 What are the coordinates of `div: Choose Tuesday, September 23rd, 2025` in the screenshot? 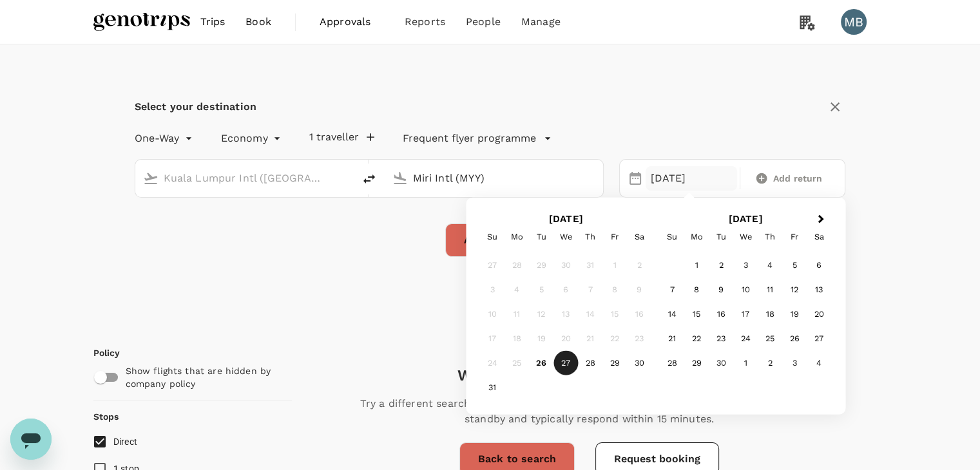 It's located at (722, 339).